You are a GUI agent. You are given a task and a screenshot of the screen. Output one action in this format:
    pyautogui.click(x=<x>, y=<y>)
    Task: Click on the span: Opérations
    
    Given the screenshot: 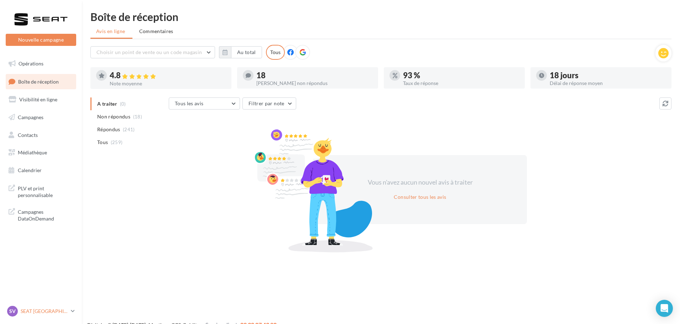 What is the action you would take?
    pyautogui.click(x=31, y=63)
    